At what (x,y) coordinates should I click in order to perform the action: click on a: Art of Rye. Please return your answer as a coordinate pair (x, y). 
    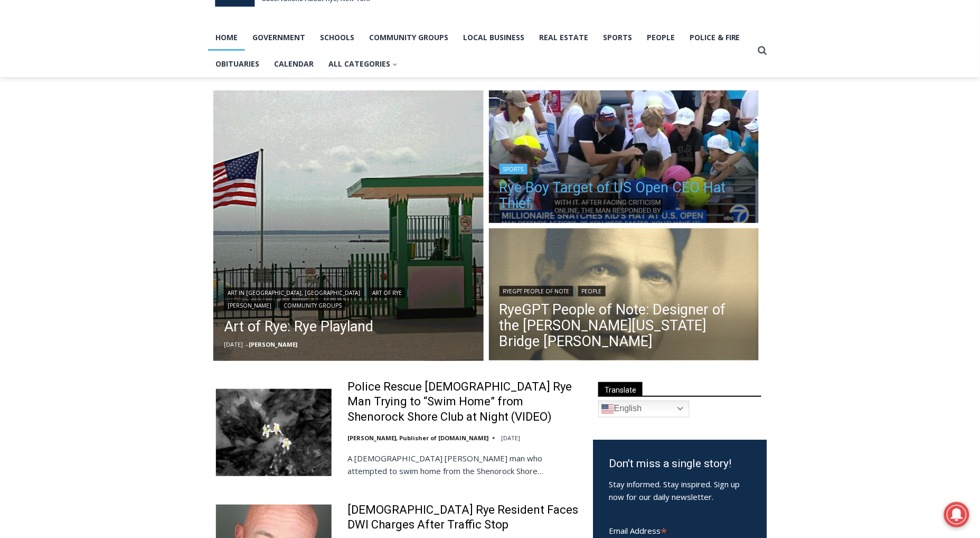
    Looking at the image, I should click on (387, 293).